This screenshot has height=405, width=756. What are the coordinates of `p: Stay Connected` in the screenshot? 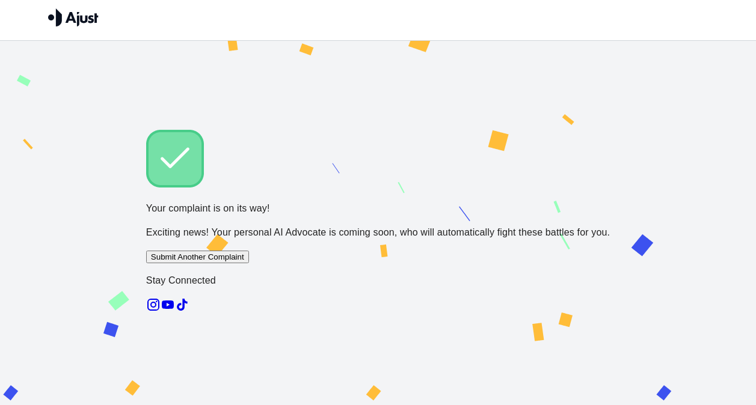 It's located at (378, 281).